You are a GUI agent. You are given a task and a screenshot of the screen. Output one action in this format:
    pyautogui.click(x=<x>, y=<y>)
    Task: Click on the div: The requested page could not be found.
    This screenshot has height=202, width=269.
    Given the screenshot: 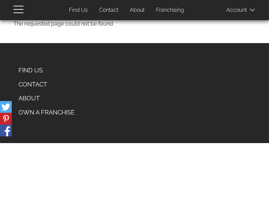 What is the action you would take?
    pyautogui.click(x=135, y=24)
    